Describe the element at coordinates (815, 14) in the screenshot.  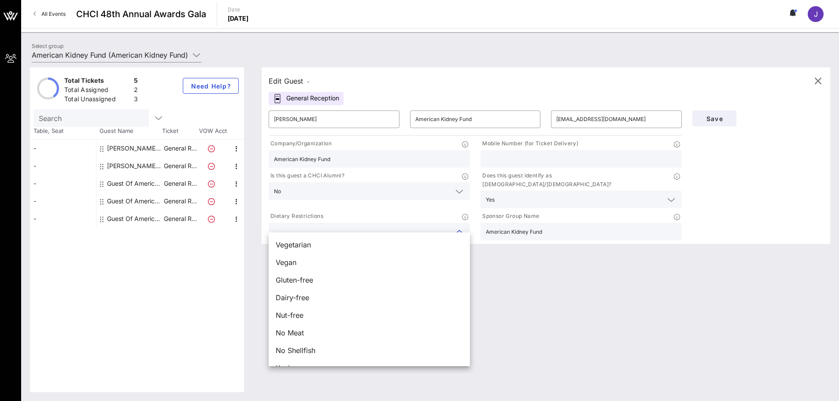
I see `span: J` at that location.